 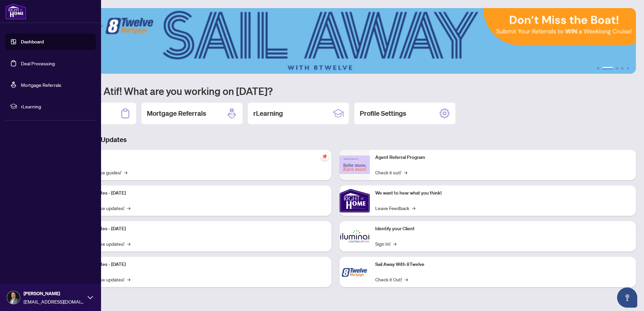 I want to click on a: Mortgage Referrals, so click(x=41, y=85).